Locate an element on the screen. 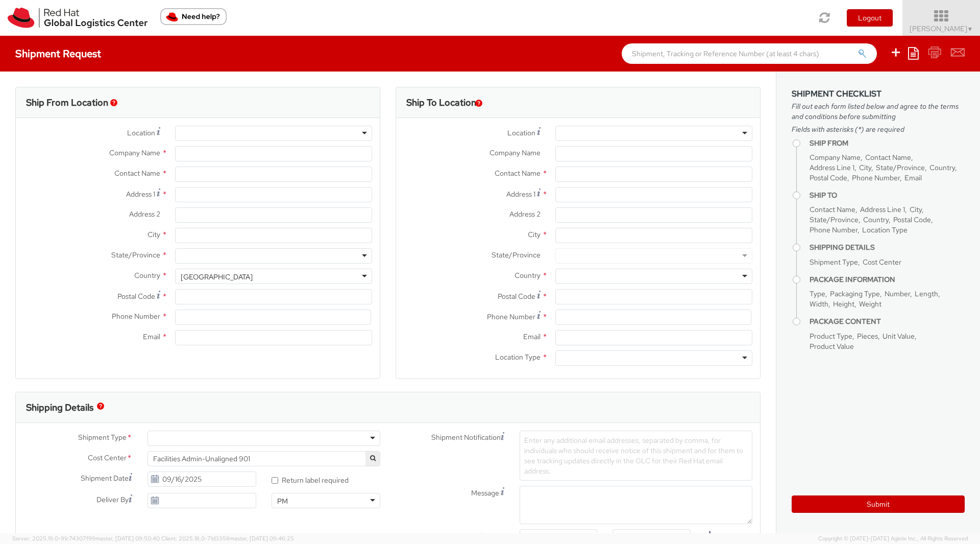  h3: Ship To Location is located at coordinates (441, 102).